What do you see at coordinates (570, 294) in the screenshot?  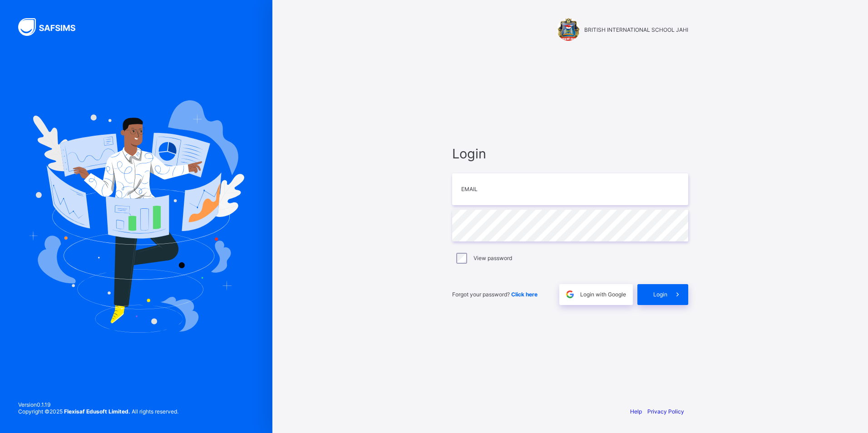 I see `img: google.396cfc9801f0270233282035f929180a.svg` at bounding box center [570, 294].